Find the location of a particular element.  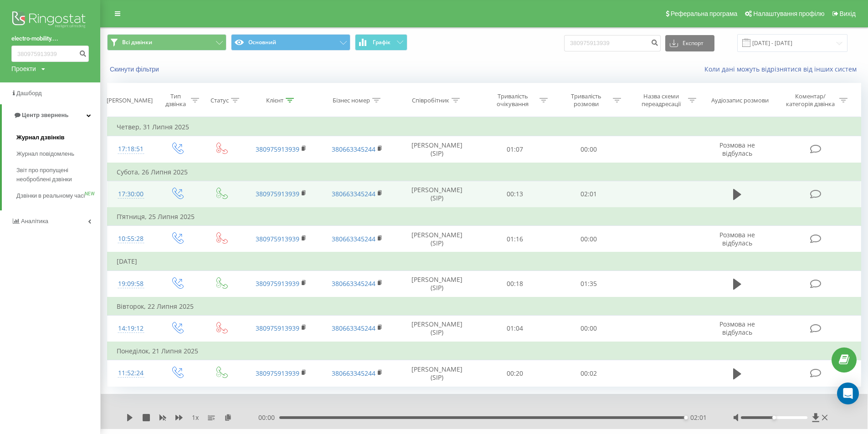

span: Графік is located at coordinates (381, 42).